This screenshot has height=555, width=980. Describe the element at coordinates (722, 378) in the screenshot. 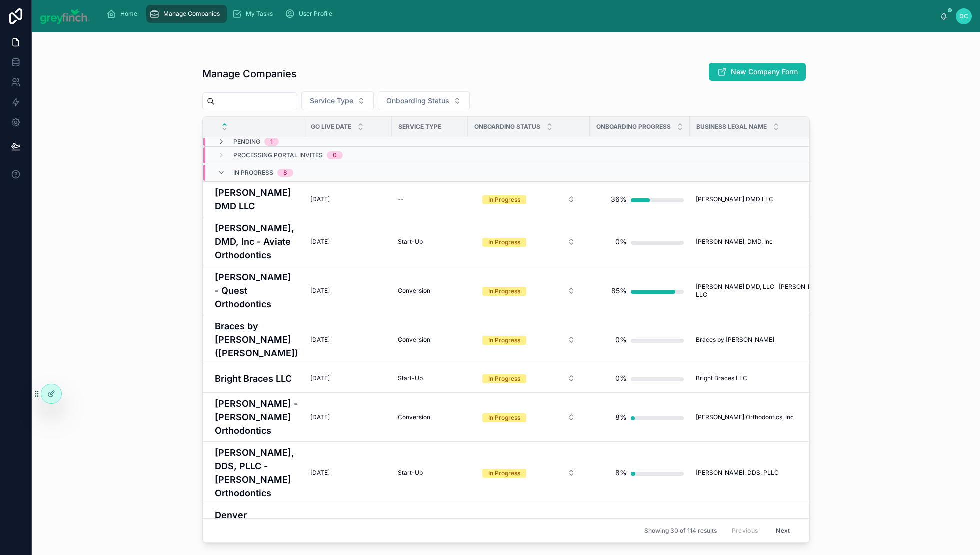

I see `span: Bright Braces LLC` at that location.